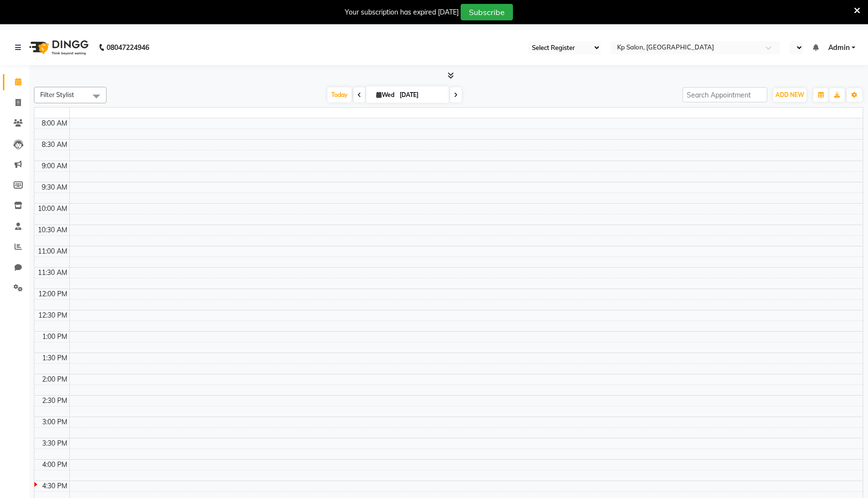  What do you see at coordinates (55, 358) in the screenshot?
I see `div: 1:30 PM` at bounding box center [55, 358].